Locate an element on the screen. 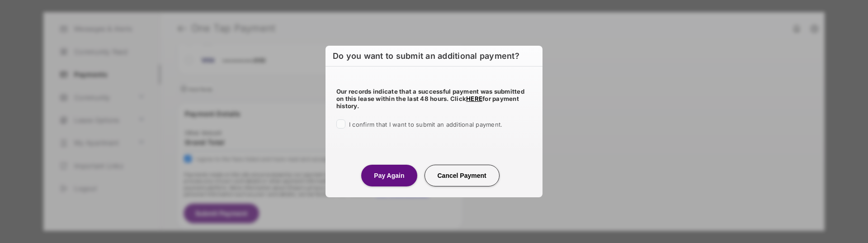  a: HERE is located at coordinates (474, 98).